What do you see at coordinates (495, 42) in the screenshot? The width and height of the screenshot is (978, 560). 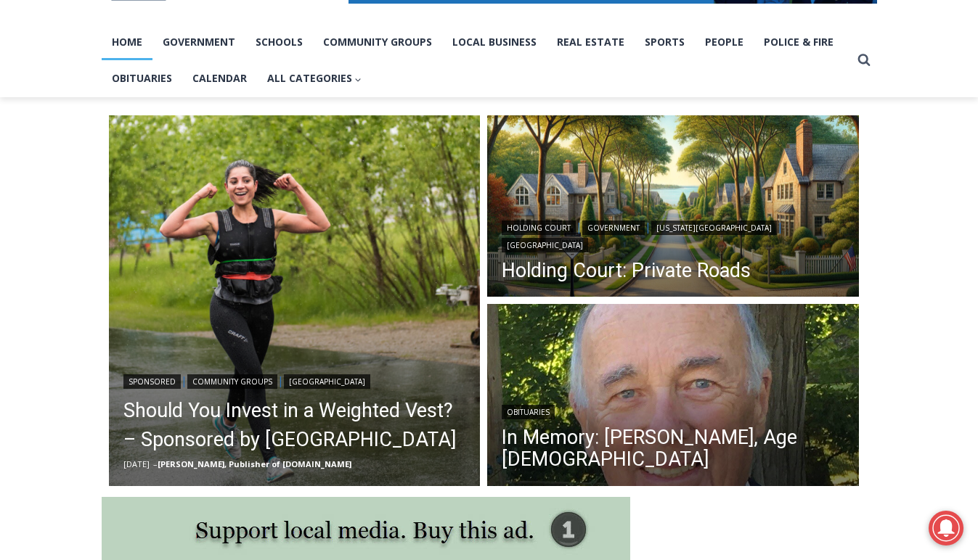 I see `a: Local Business` at bounding box center [495, 42].